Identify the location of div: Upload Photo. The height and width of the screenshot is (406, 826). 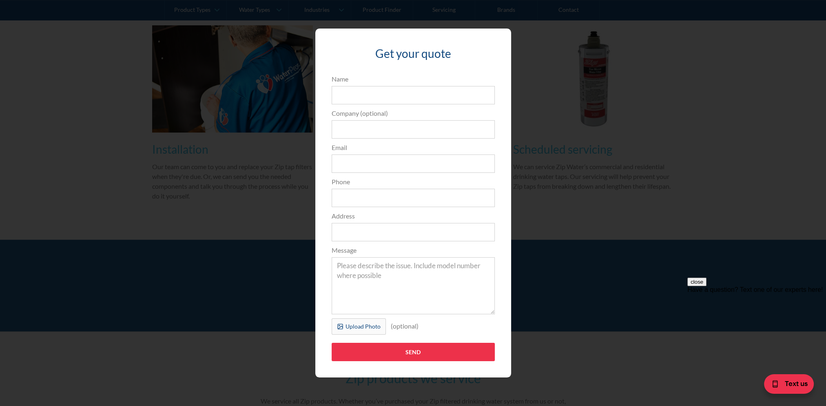
(363, 326).